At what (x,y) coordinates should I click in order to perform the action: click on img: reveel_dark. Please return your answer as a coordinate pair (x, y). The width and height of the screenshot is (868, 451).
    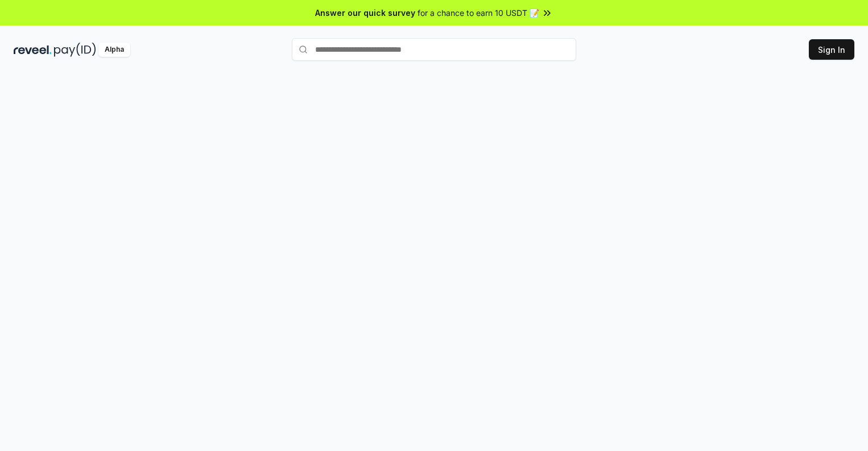
    Looking at the image, I should click on (32, 49).